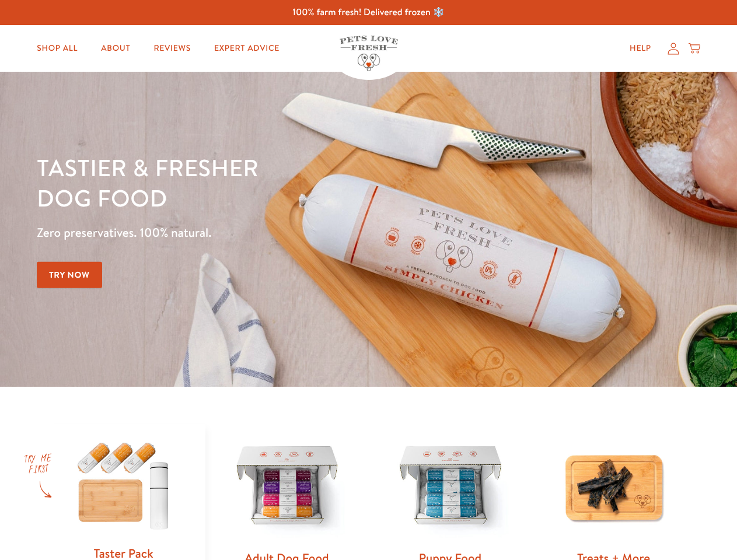 The image size is (737, 560). What do you see at coordinates (115, 48) in the screenshot?
I see `a: About` at bounding box center [115, 48].